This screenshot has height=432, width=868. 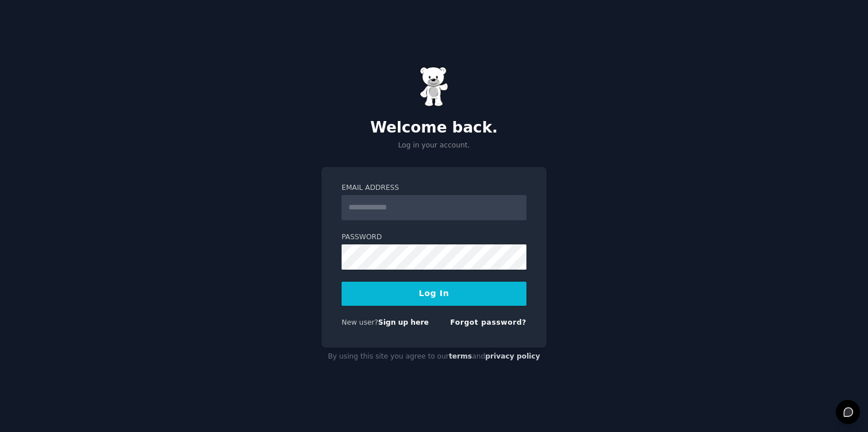 I want to click on label: Email Address, so click(x=434, y=188).